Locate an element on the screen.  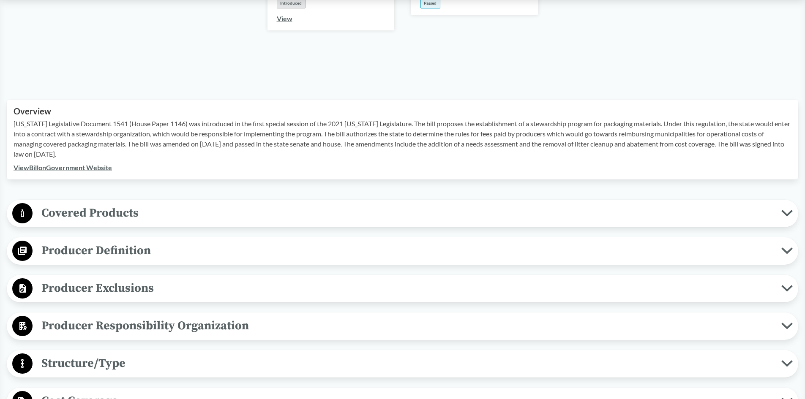
button: Producer Definition is located at coordinates (402, 251).